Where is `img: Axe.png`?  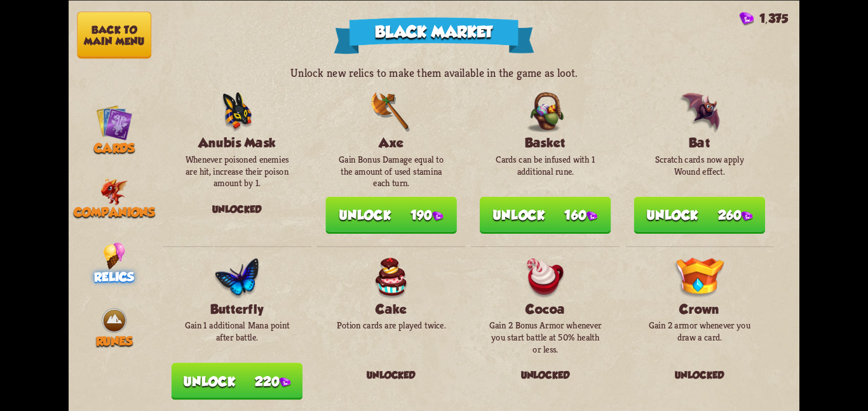 img: Axe.png is located at coordinates (391, 112).